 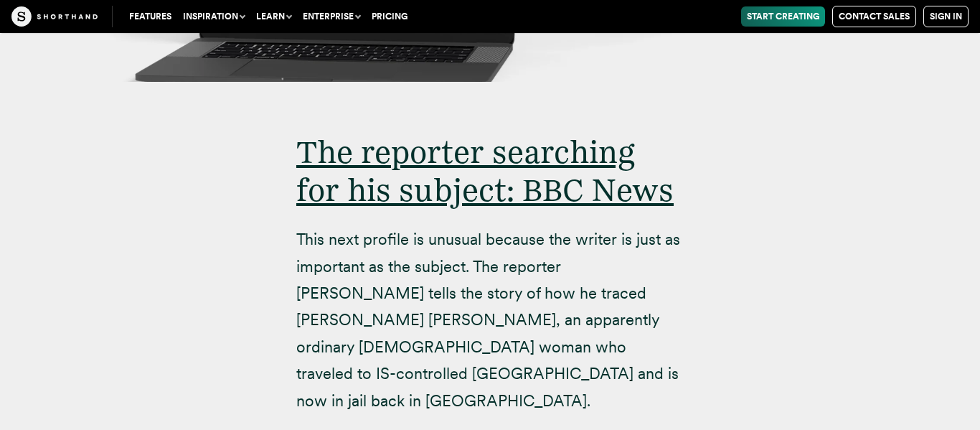 What do you see at coordinates (390, 17) in the screenshot?
I see `a: Pricing` at bounding box center [390, 17].